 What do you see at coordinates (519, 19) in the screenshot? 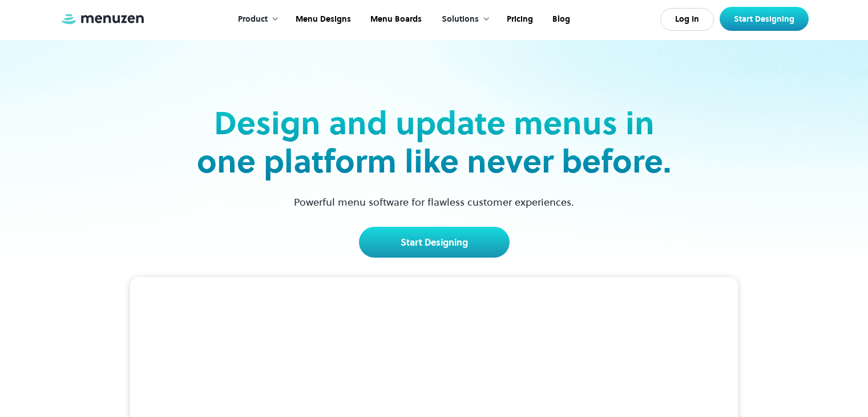
I see `a: Pricing` at bounding box center [519, 19].